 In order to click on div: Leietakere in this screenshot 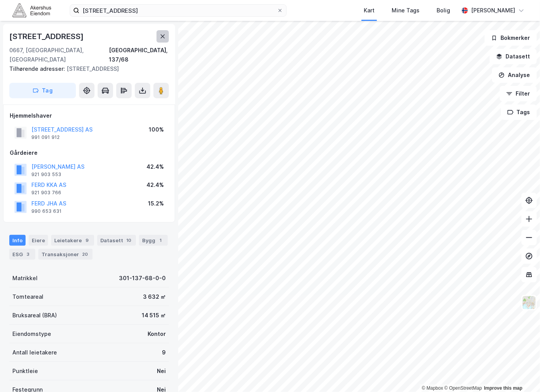, I will do `click(72, 240)`.